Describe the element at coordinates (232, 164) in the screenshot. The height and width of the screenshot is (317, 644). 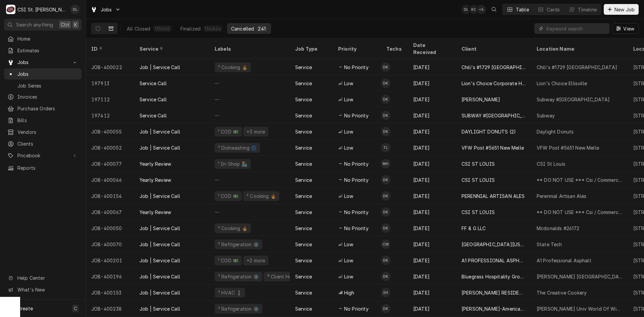
I see `div: ¹ In-Shop 🏪` at that location.